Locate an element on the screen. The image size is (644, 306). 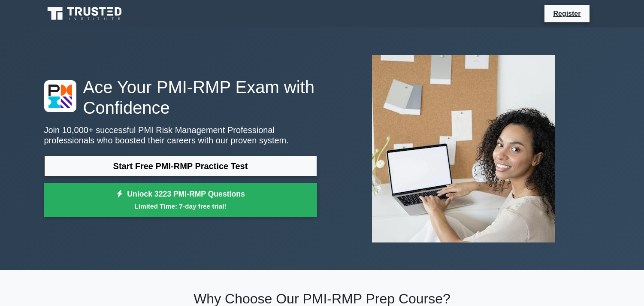
a: Register is located at coordinates (567, 13).